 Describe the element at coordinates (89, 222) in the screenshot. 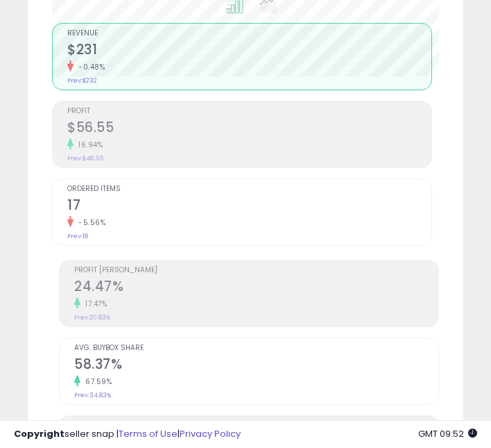

I see `small: -5.56%` at that location.